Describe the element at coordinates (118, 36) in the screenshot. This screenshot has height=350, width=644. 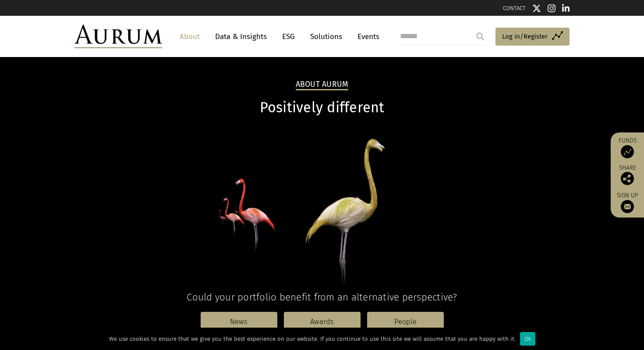
I see `img: Aurum` at that location.